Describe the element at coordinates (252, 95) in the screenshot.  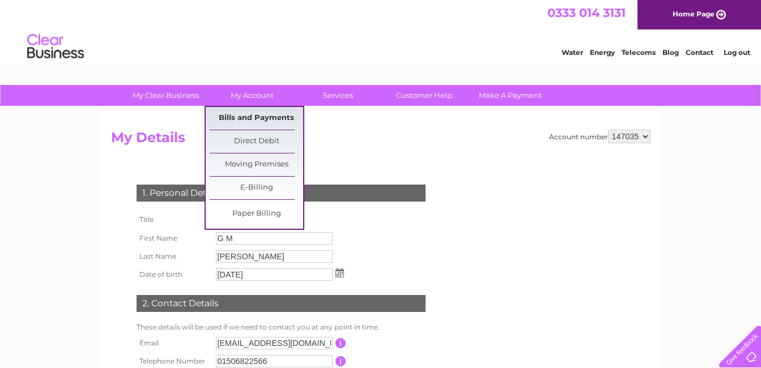
I see `a: My Account` at that location.